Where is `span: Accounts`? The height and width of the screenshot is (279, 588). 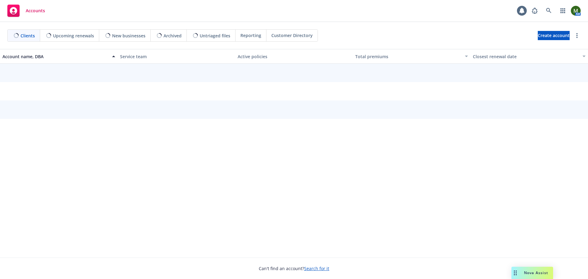 span: Accounts is located at coordinates (35, 11).